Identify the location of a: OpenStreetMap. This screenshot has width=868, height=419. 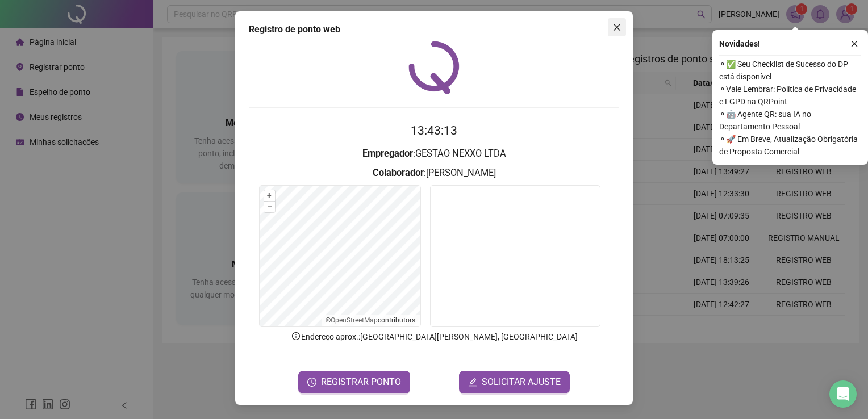
(354, 320).